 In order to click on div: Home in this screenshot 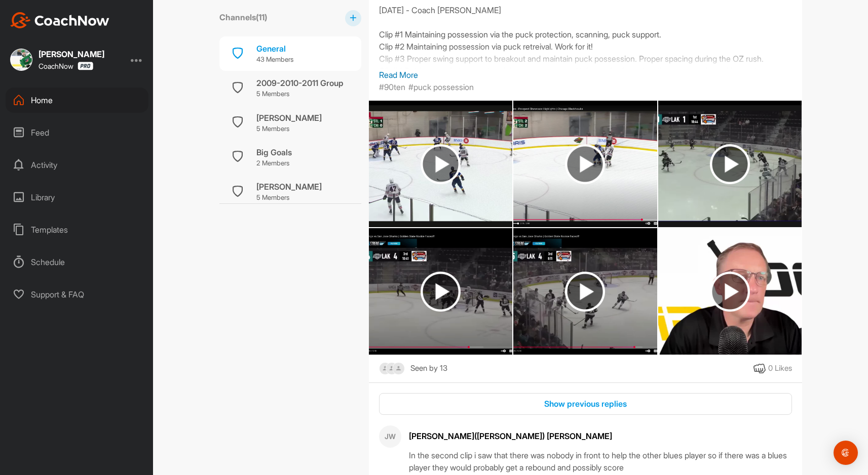, I will do `click(77, 100)`.